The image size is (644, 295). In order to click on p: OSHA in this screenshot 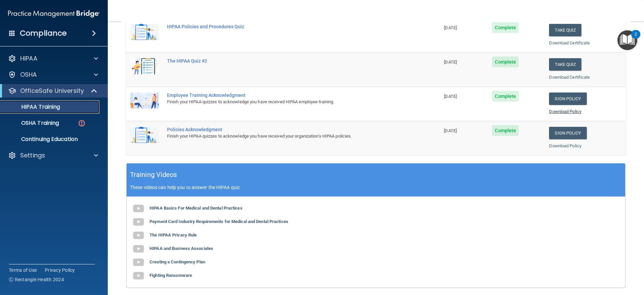, I will do `click(29, 75)`.